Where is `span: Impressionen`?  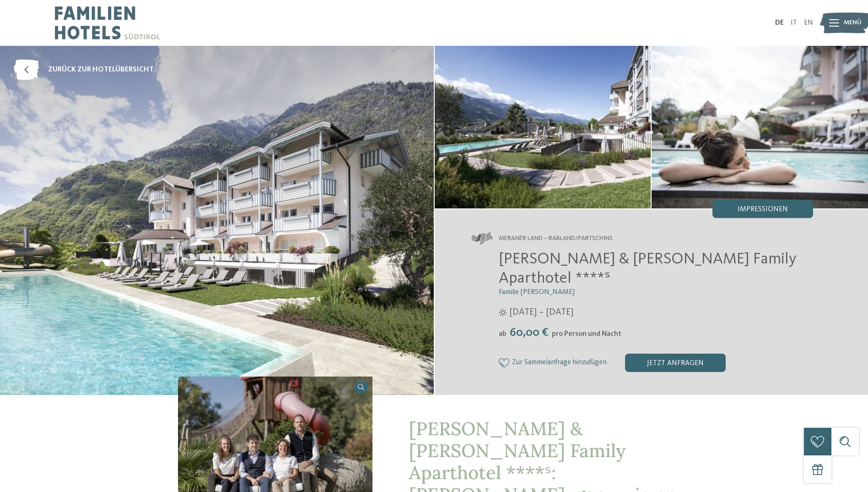 span: Impressionen is located at coordinates (763, 209).